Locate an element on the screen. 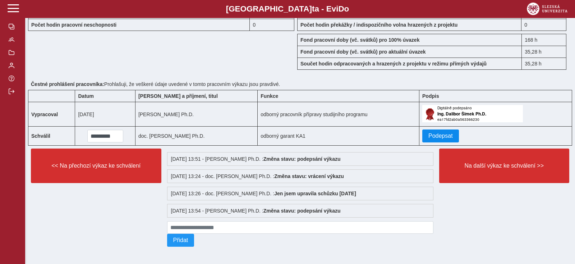  td: odborný pracovník přípravy studijního programu is located at coordinates (339, 114).